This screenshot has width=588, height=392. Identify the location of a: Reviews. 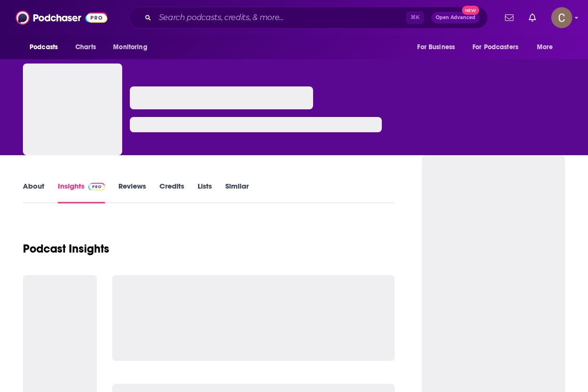
(132, 192).